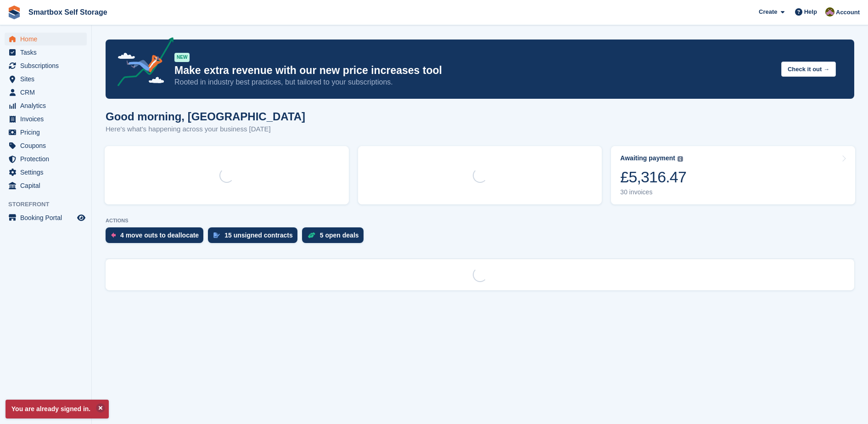  I want to click on div: 30 invoices, so click(653, 192).